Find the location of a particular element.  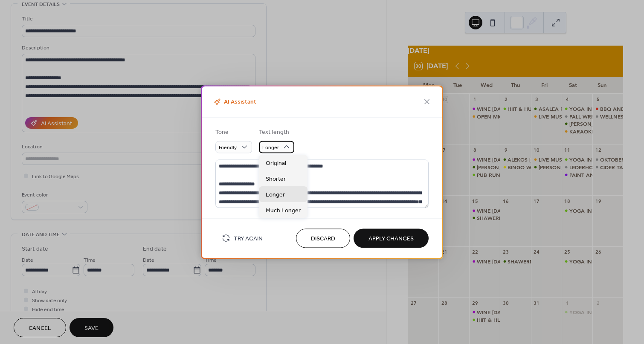

div: Tone is located at coordinates (233, 132).